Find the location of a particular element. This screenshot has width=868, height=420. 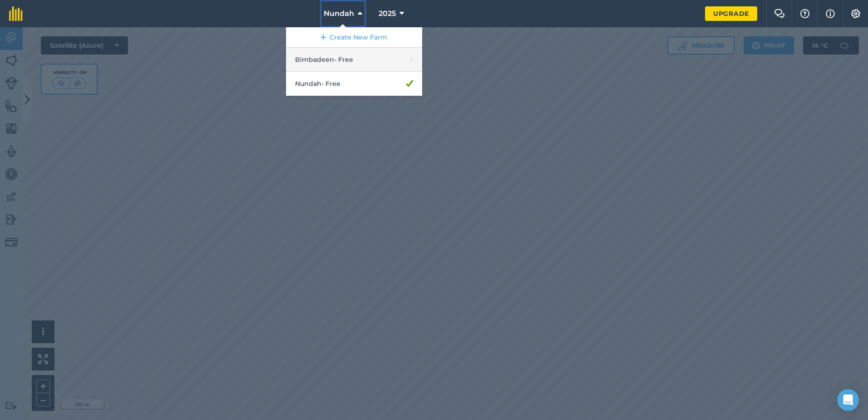

img: A question mark icon is located at coordinates (805, 14).